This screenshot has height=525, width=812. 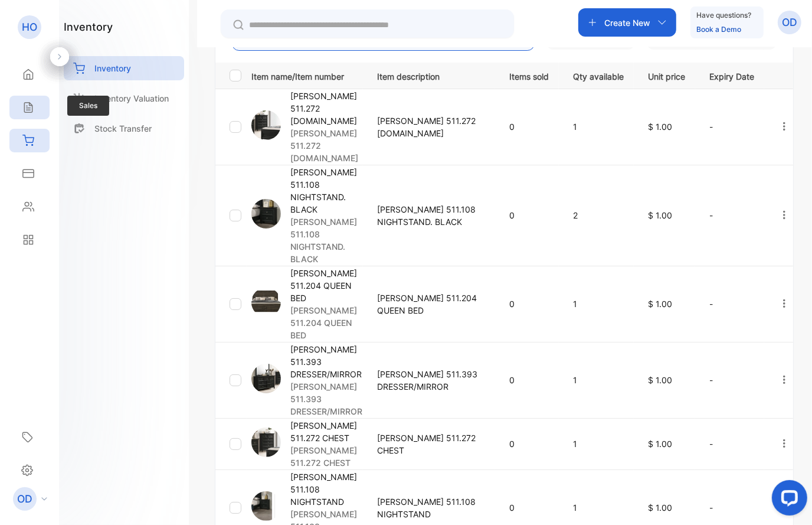 I want to click on p: Unit price, so click(x=666, y=75).